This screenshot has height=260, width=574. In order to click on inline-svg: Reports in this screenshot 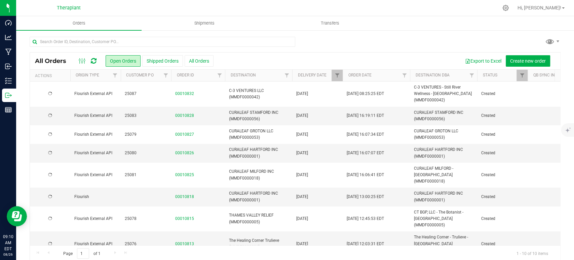, I will do `click(8, 110)`.